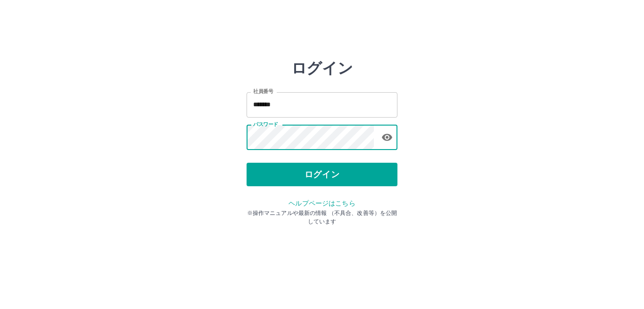 The width and height of the screenshot is (644, 309). What do you see at coordinates (322, 175) in the screenshot?
I see `button: ログイン` at bounding box center [322, 175].